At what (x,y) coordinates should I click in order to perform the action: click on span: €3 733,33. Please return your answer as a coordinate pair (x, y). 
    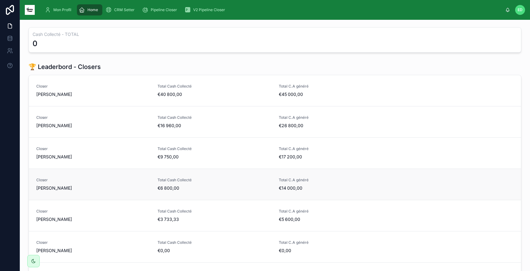
    Looking at the image, I should click on (214, 220).